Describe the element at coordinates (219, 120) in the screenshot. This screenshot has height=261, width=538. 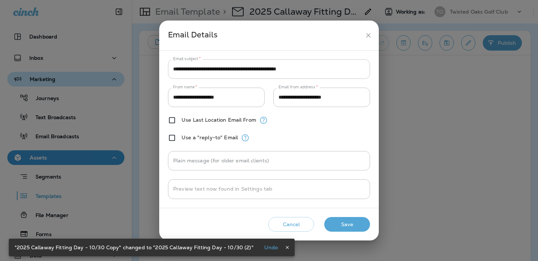
I see `label: Use Last Location Email From` at that location.